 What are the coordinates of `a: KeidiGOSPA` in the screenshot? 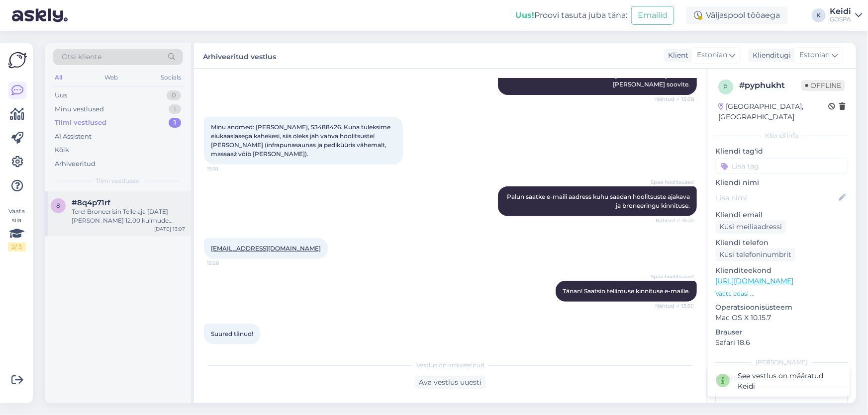 It's located at (846, 15).